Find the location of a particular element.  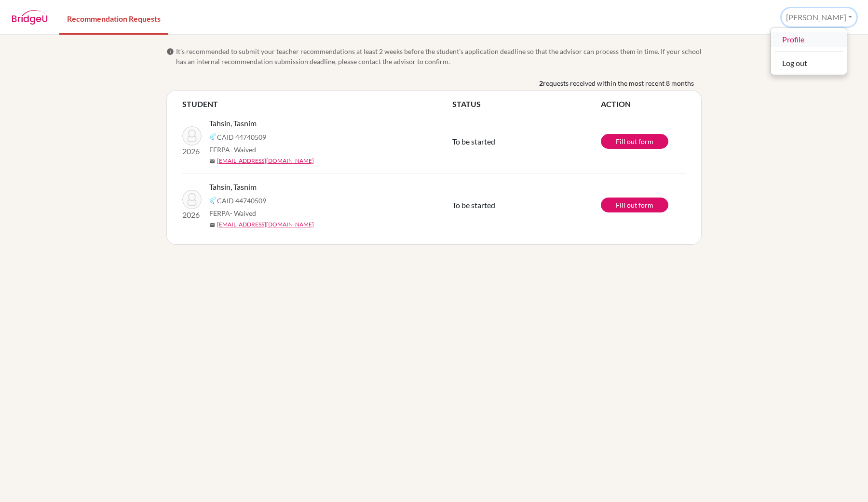

th: ACTION is located at coordinates (643, 104).